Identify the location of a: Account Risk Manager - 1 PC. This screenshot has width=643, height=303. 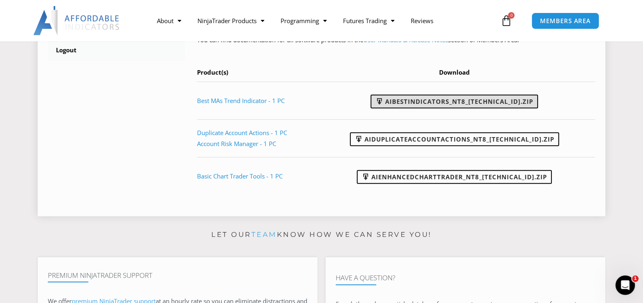
(236, 143).